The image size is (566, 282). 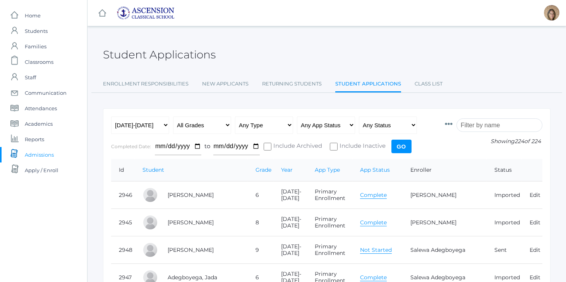 I want to click on div: Carly Adams, so click(x=150, y=222).